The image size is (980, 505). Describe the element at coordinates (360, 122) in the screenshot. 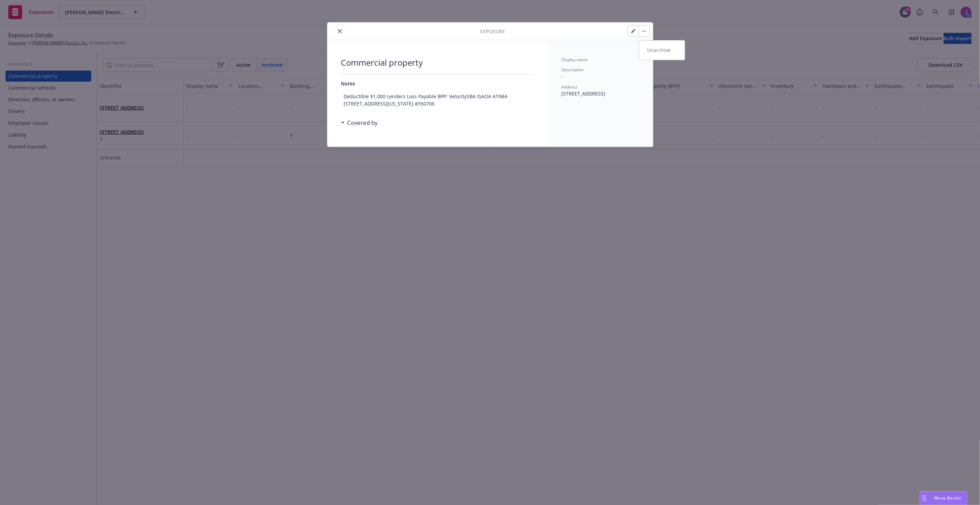

I see `div: Covered by` at that location.